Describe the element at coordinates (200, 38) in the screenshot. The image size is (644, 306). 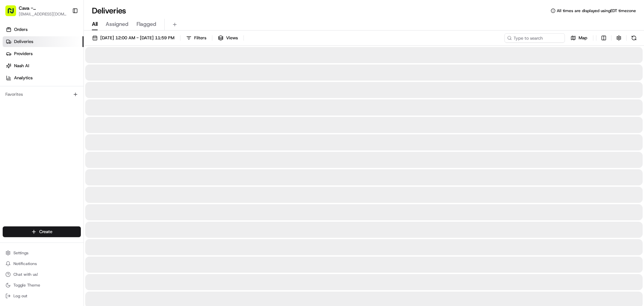
I see `span: Filters` at that location.